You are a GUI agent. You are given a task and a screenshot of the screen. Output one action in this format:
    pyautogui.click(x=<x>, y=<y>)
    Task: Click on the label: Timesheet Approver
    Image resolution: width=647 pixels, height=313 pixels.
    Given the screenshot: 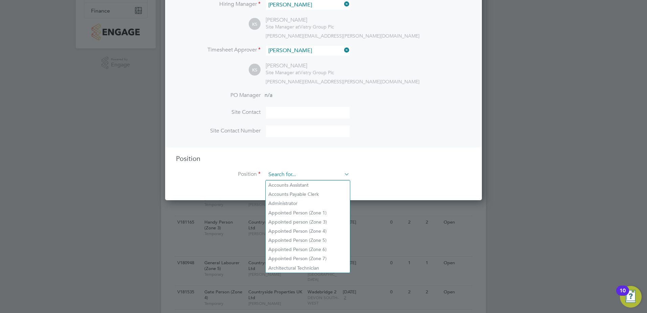 What is the action you would take?
    pyautogui.click(x=218, y=50)
    